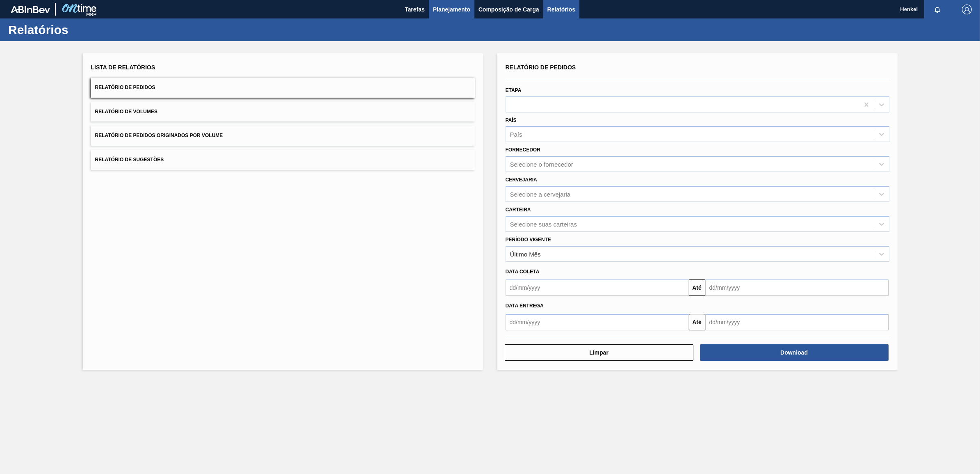 The width and height of the screenshot is (980, 474). I want to click on img: TNhmsLtSVTkK8tSr43FrP2fwEKptu5GPRR3wAAAABJRU5ErkJggg==, so click(30, 9).